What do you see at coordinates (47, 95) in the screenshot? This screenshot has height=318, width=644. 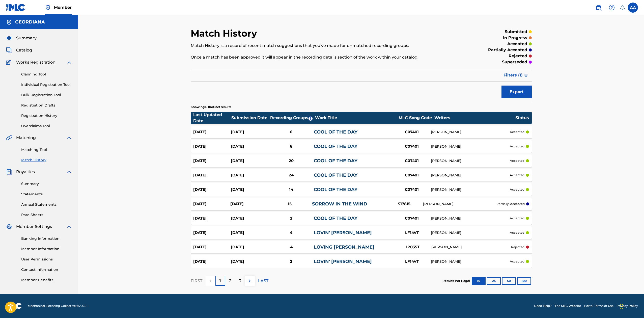 I see `a: Bulk Registration Tool` at bounding box center [47, 95].